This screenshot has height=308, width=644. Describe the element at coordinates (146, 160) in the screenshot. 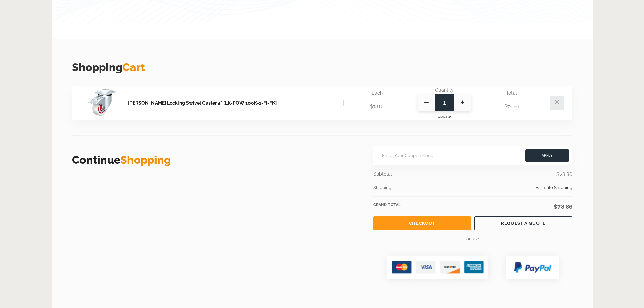

I see `span: Shopping` at that location.